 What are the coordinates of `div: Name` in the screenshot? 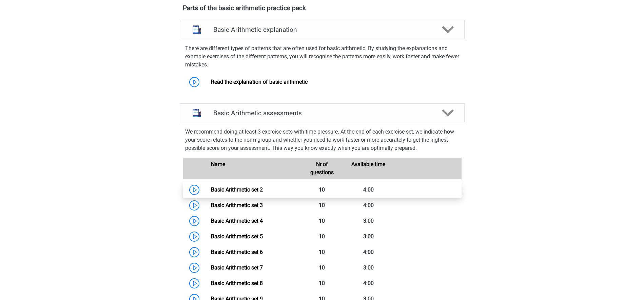 It's located at (252, 169).